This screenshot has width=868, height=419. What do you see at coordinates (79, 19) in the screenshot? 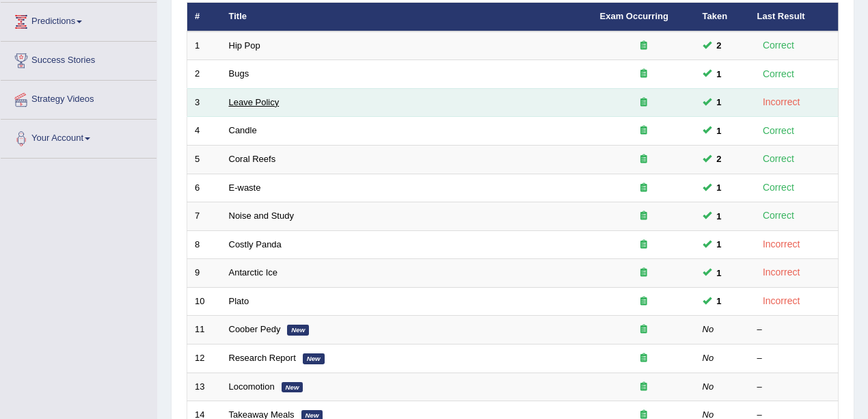
I see `a: Predictions` at bounding box center [79, 19].